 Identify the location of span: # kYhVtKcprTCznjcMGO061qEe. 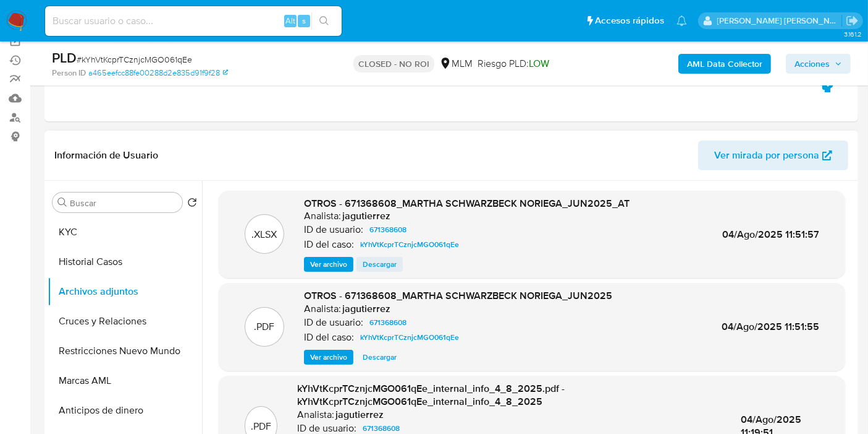
(134, 60).